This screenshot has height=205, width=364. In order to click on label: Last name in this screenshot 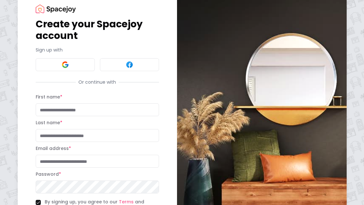, I will do `click(49, 122)`.